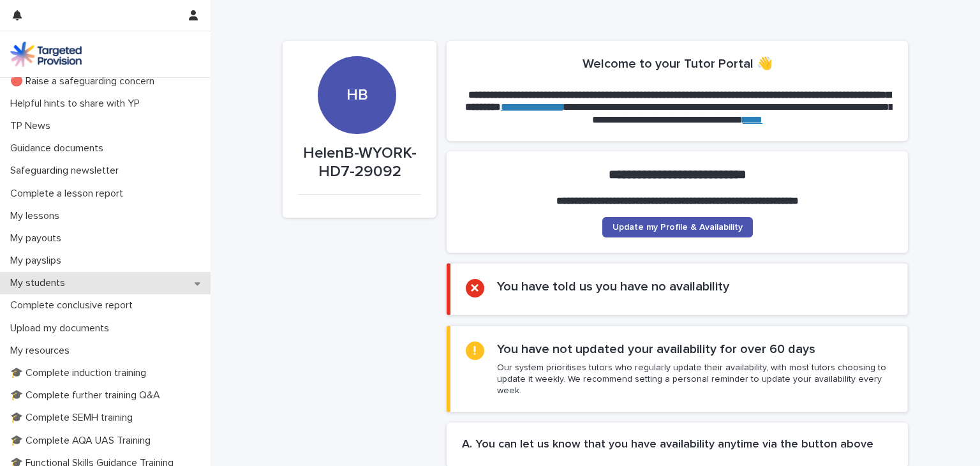  I want to click on p: My lessons, so click(37, 216).